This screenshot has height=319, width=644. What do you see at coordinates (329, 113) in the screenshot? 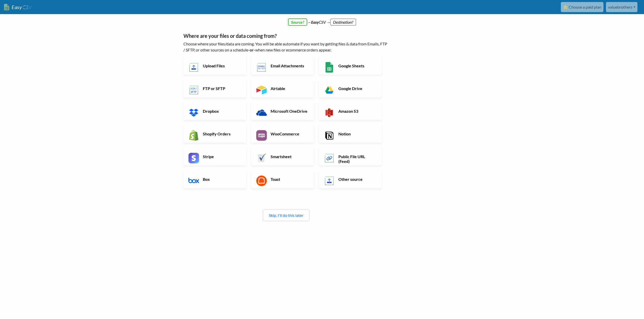
I see `img: Amazon S3 App & API` at bounding box center [329, 113].